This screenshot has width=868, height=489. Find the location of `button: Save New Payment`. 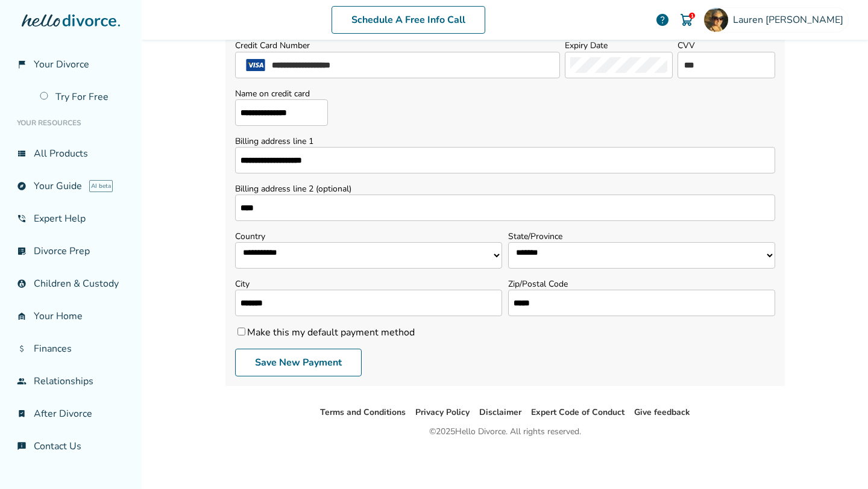

button: Save New Payment is located at coordinates (298, 363).